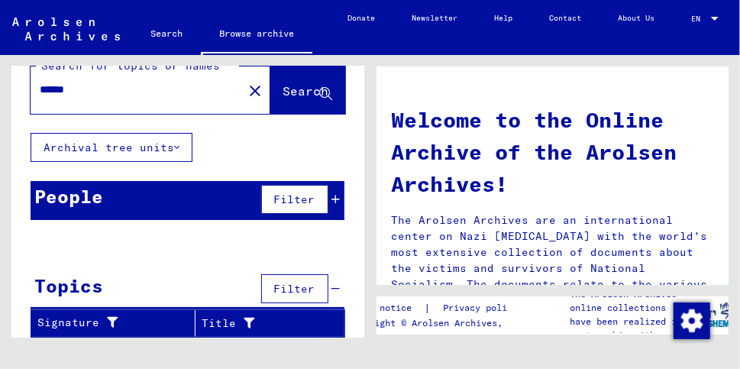 This screenshot has width=740, height=369. Describe the element at coordinates (385, 308) in the screenshot. I see `a: Legal notice` at that location.